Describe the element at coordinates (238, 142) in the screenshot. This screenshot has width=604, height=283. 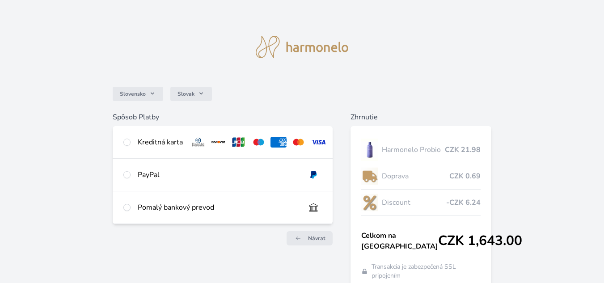
I see `img: jcb.svg` at that location.